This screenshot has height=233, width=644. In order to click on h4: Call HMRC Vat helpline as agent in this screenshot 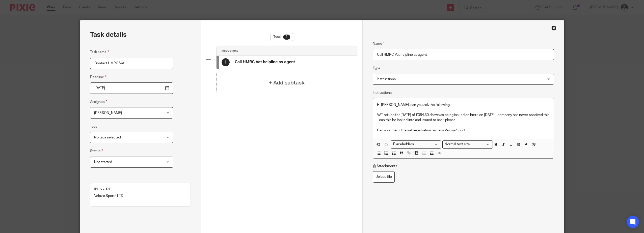, I will do `click(264, 62)`.